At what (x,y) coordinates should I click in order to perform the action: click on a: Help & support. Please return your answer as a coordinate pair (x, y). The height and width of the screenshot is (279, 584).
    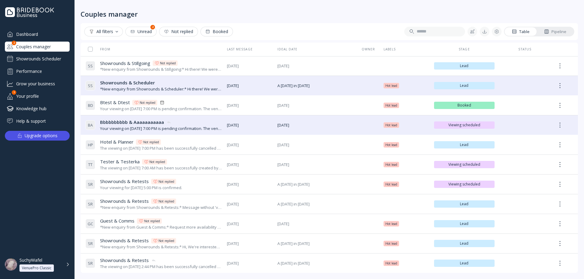
    Looking at the image, I should click on (37, 121).